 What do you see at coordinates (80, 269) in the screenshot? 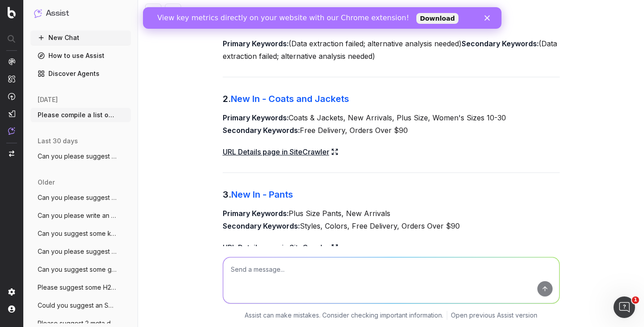
I see `button: Can you suggest some good H2/H3 headings` at bounding box center [80, 269].